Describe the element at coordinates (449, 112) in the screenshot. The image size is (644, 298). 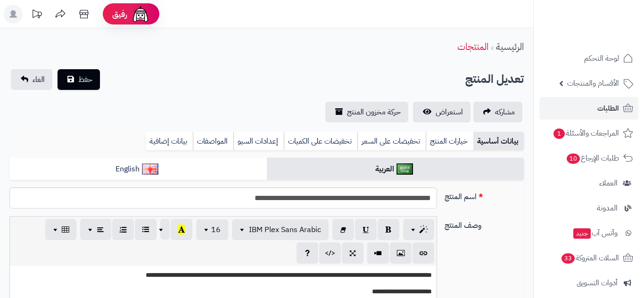
I see `span: استعراض` at that location.